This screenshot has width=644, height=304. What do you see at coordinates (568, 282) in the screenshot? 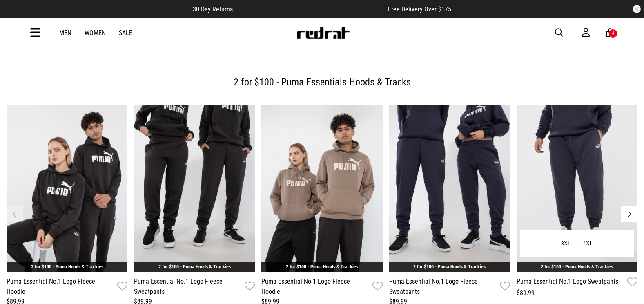
I see `a: Puma Essential No.1 Logo Sweatpants` at bounding box center [568, 282].